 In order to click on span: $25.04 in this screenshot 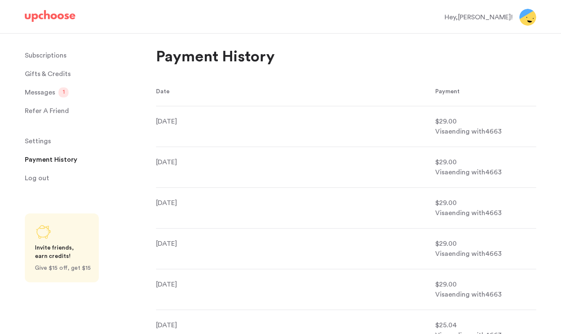, I will do `click(446, 326)`.